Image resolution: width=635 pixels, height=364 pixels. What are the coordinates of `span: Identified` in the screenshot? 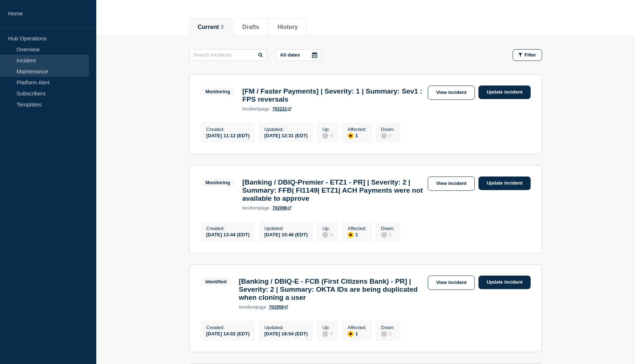 It's located at (216, 282).